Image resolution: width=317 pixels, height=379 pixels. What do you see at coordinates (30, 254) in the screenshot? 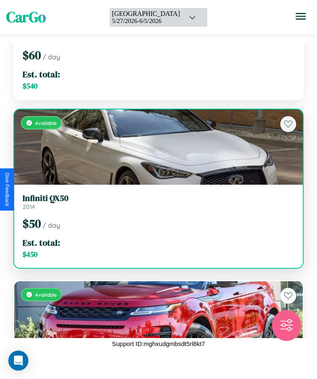
I see `span: $ 450` at bounding box center [30, 254].